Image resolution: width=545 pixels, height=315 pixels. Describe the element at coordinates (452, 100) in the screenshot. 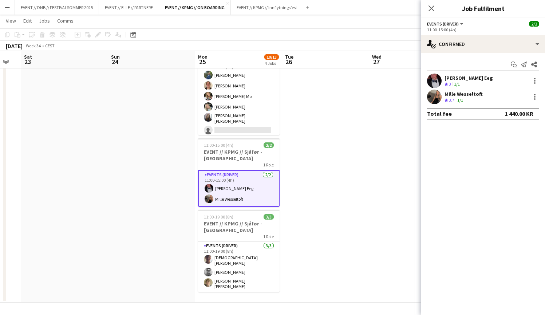

I see `span: 3.7` at that location.